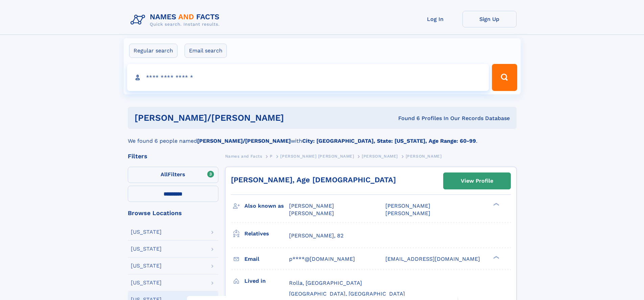 The image size is (644, 300). What do you see at coordinates (173, 175) in the screenshot?
I see `label: Filters` at bounding box center [173, 175].